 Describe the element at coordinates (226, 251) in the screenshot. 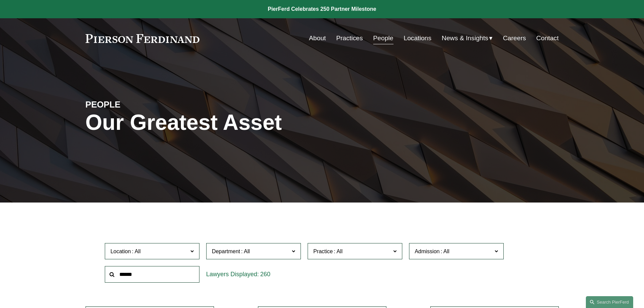

I see `span: Department` at that location.